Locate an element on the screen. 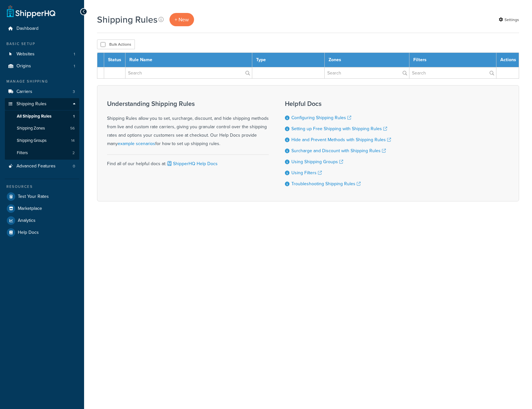  span: Origins is located at coordinates (24, 66).